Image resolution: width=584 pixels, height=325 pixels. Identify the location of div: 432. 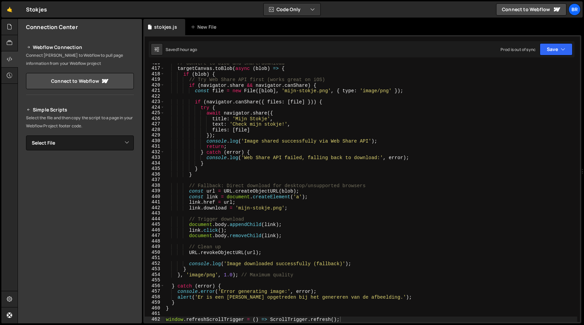
(154, 152).